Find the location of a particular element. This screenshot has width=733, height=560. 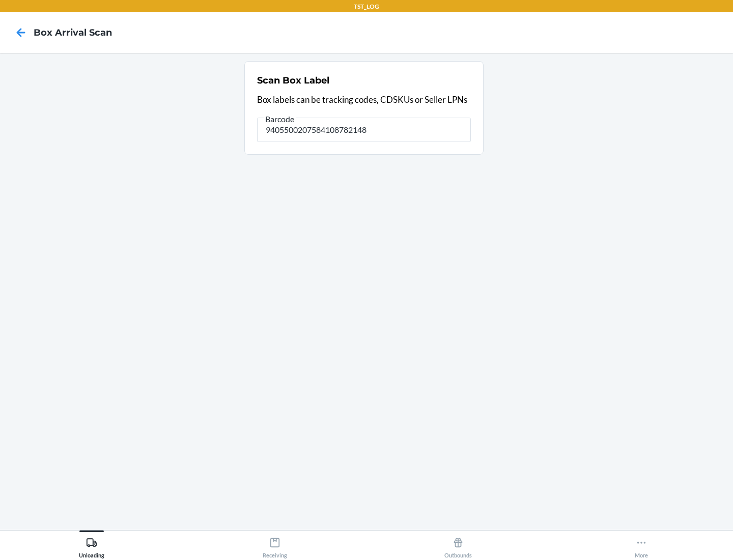

div: More is located at coordinates (642, 546).